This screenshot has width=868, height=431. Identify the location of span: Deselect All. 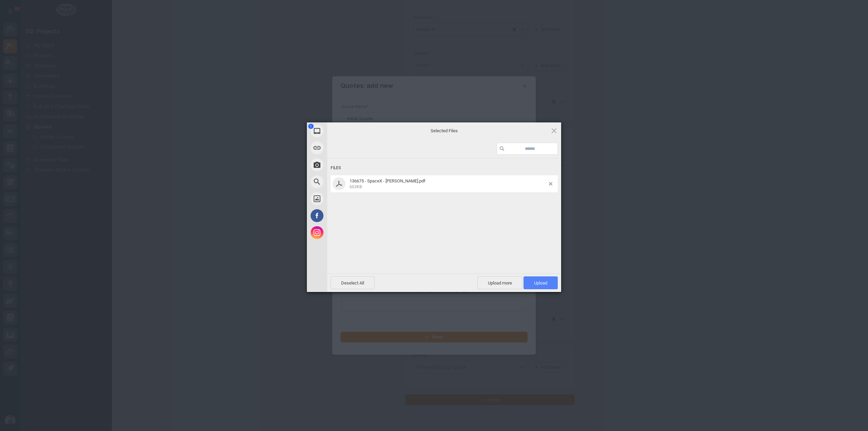
(353, 282).